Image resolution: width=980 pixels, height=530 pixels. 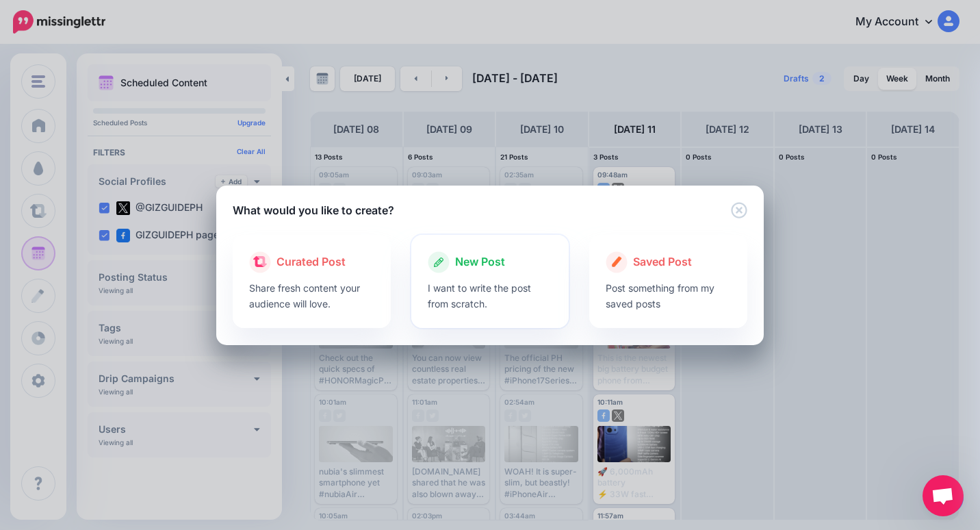 I want to click on span: Curated Post, so click(x=310, y=262).